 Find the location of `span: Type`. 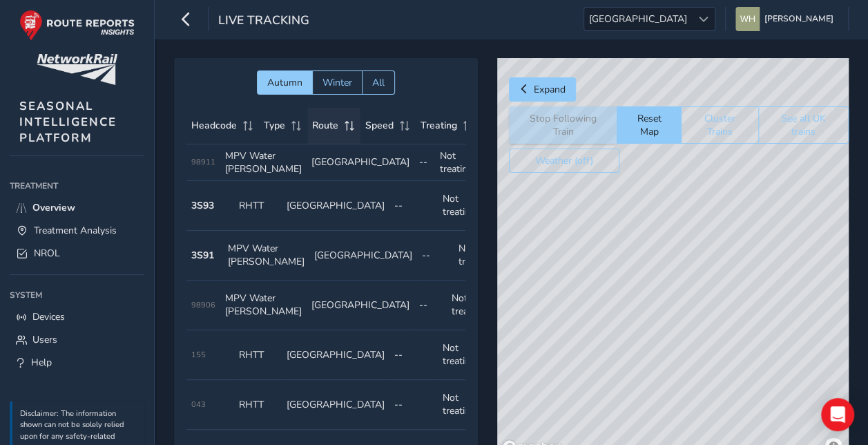

span: Type is located at coordinates (274, 125).